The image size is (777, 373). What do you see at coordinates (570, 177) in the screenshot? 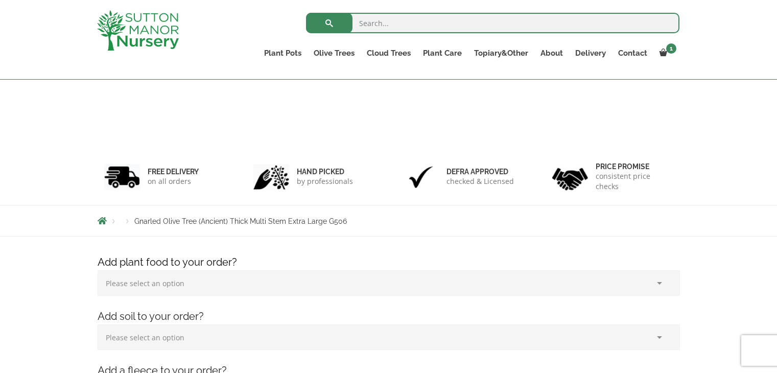
I see `img: 4.jpg` at bounding box center [570, 177].